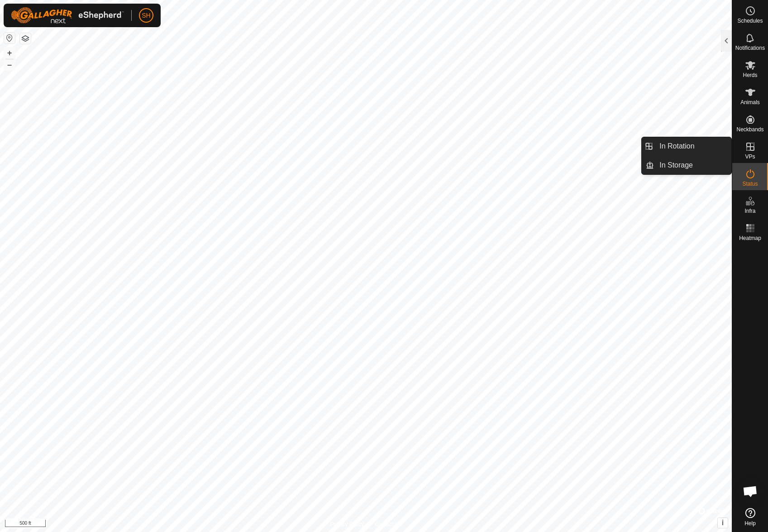 The image size is (768, 532). Describe the element at coordinates (68, 15) in the screenshot. I see `img: Gallagher Logo` at that location.